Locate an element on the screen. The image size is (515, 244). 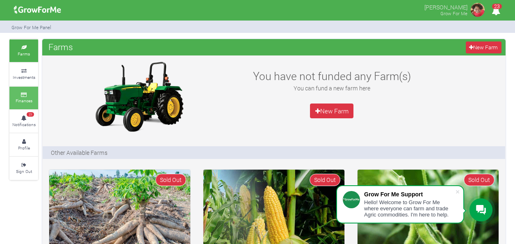
i: Notifications is located at coordinates (496, 11).